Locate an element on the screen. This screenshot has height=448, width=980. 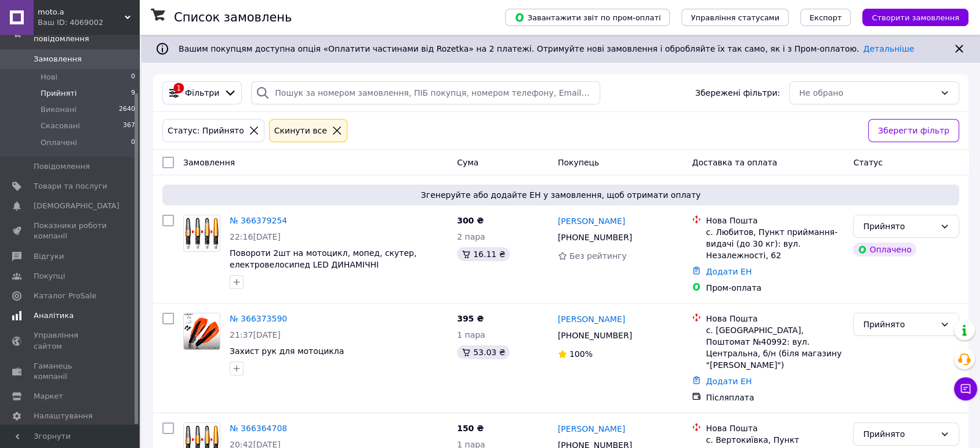
span: Захист рук для мотоцикла is located at coordinates (286, 351).